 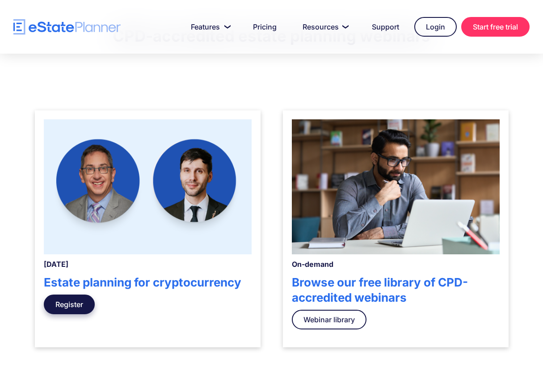 What do you see at coordinates (329, 319) in the screenshot?
I see `a: Webinar library` at bounding box center [329, 319].